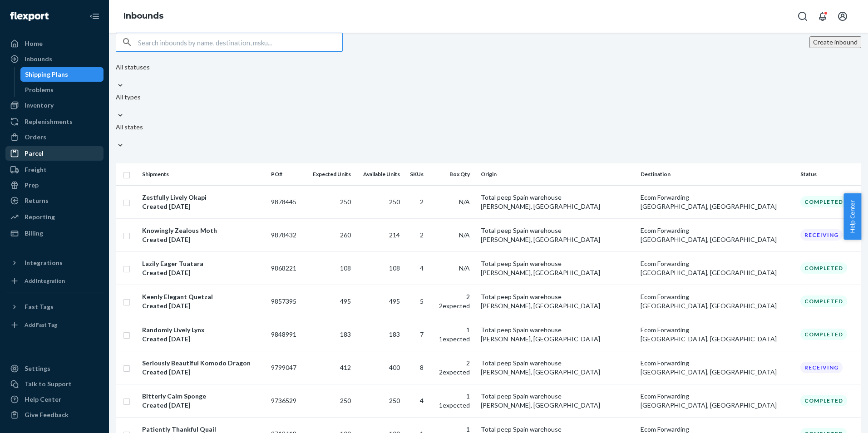 The width and height of the screenshot is (868, 433). What do you see at coordinates (378, 174) in the screenshot?
I see `th: Available Units` at bounding box center [378, 174].